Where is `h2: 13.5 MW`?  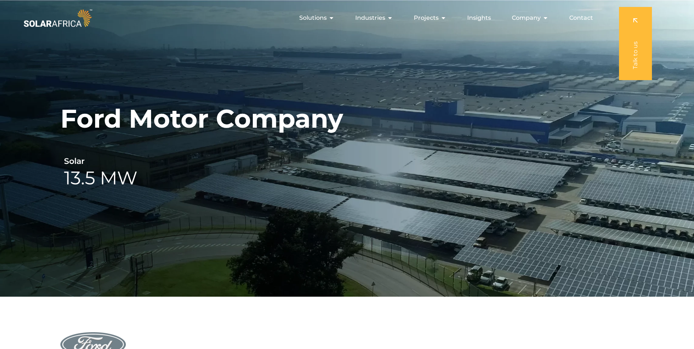 h2: 13.5 MW is located at coordinates (101, 178).